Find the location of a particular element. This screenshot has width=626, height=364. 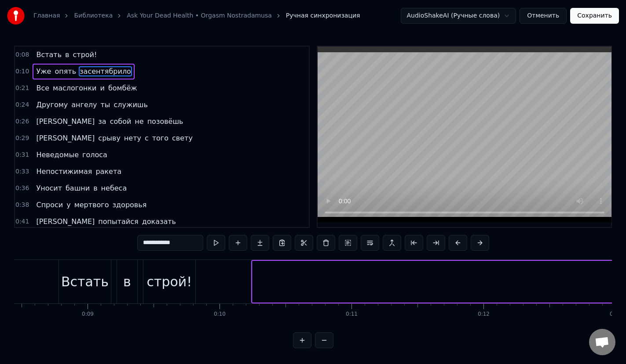

div: 0:12 is located at coordinates (484, 315).